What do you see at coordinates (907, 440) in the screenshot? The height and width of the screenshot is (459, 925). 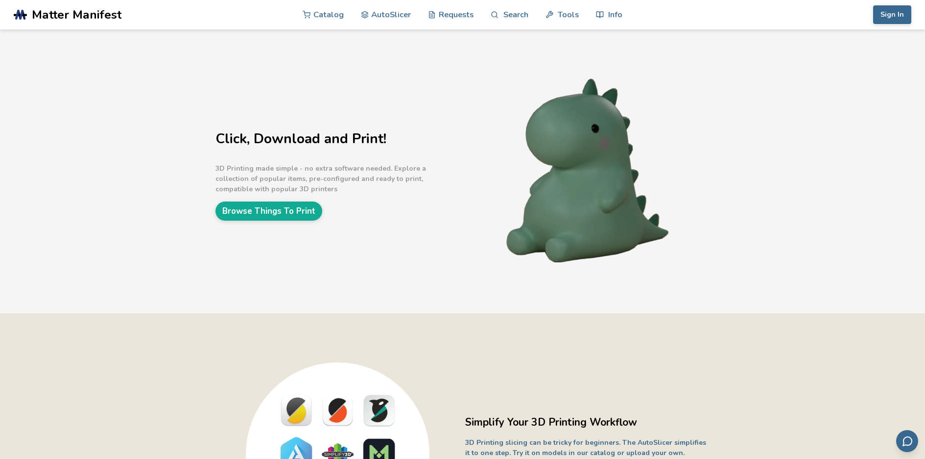 I see `button: Send feedback via email` at bounding box center [907, 440].